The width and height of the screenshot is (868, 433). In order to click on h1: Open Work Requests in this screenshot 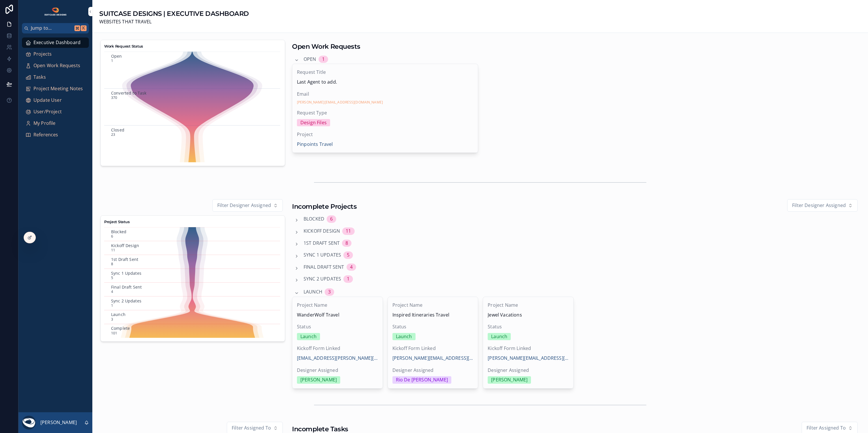, I will do `click(326, 47)`.